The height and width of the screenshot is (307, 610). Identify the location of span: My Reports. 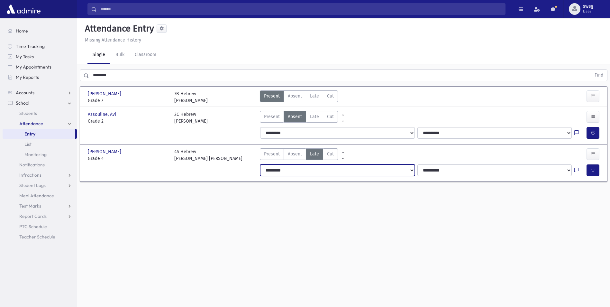
(27, 77).